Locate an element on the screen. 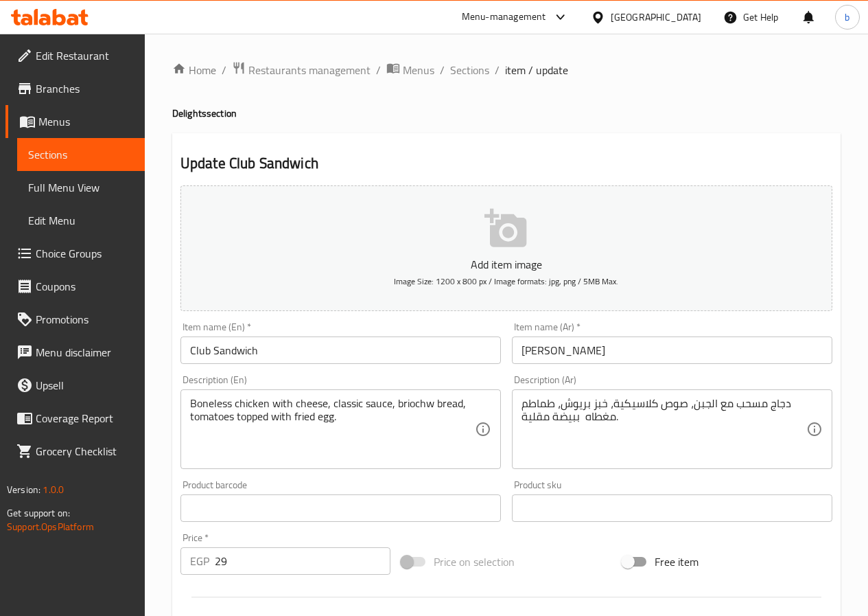  span: item / update is located at coordinates (536, 70).